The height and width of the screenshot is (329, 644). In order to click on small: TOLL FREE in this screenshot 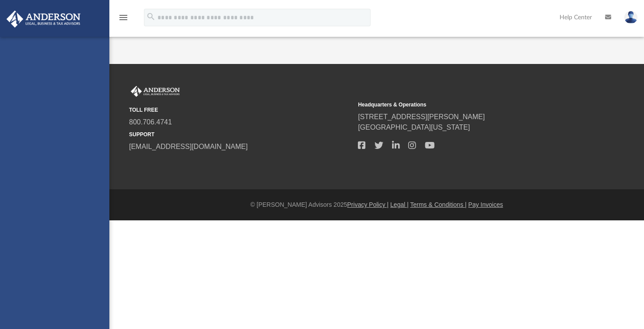, I will do `click(240, 110)`.